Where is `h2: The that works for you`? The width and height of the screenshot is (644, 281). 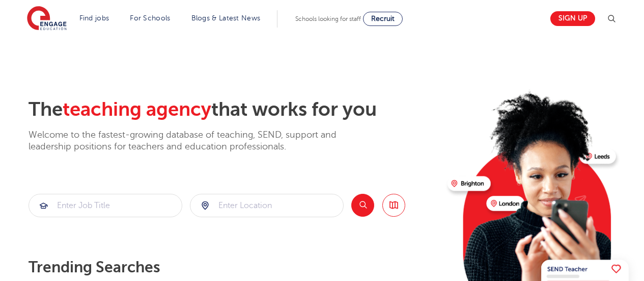 h2: The that works for you is located at coordinates (233, 109).